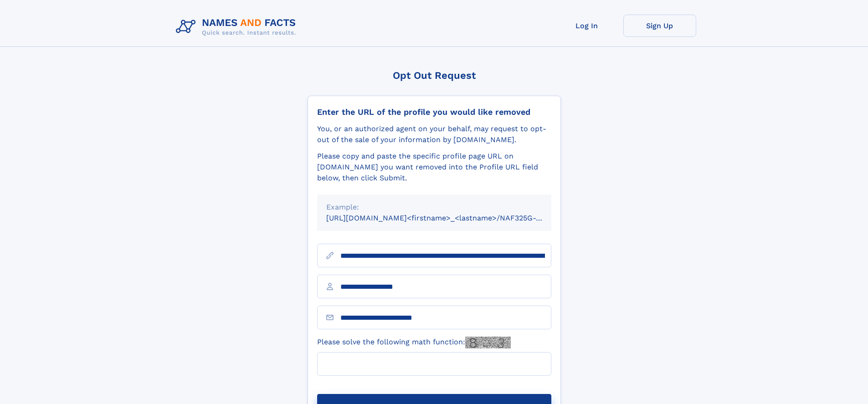 The height and width of the screenshot is (404, 868). I want to click on div: Example:, so click(434, 207).